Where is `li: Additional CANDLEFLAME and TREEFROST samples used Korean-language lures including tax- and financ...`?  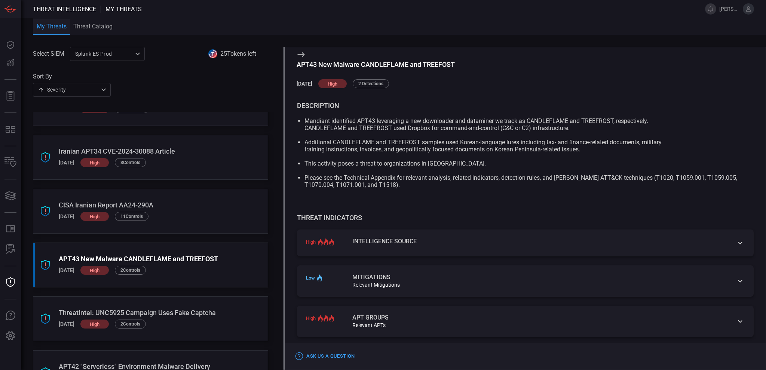 li: Additional CANDLEFLAME and TREEFROST samples used Korean-language lures including tax- and financ... is located at coordinates (525, 149).